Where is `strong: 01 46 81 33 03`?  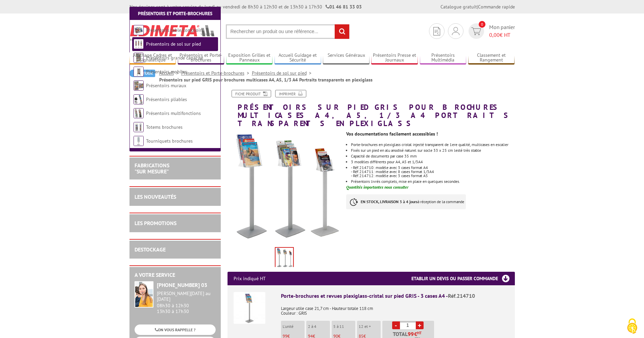
strong: 01 46 81 33 03 is located at coordinates (344, 7).